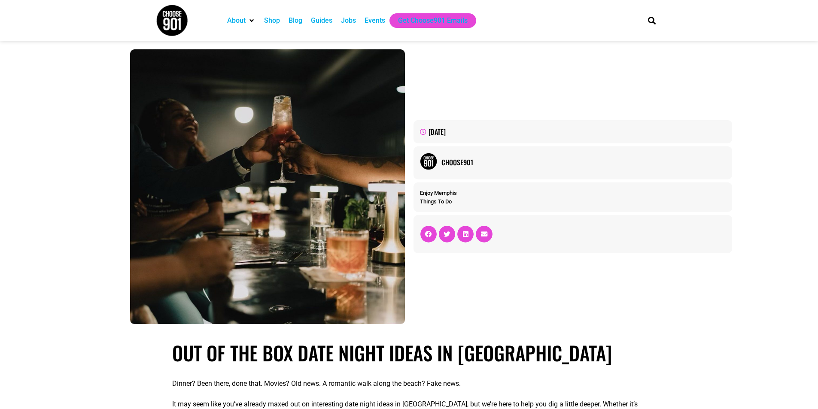 This screenshot has height=409, width=818. What do you see at coordinates (436, 201) in the screenshot?
I see `a: Things To Do` at bounding box center [436, 201].